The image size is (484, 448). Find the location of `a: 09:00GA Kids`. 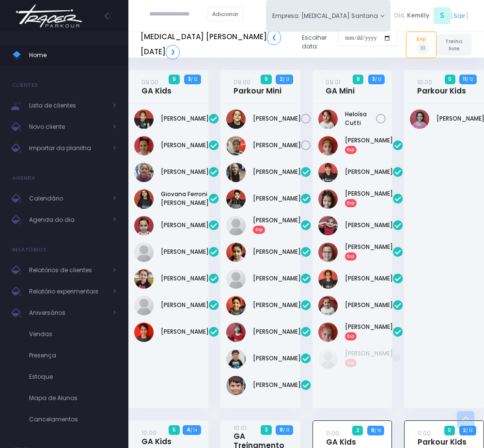

a: 09:00GA Kids is located at coordinates (157, 86).